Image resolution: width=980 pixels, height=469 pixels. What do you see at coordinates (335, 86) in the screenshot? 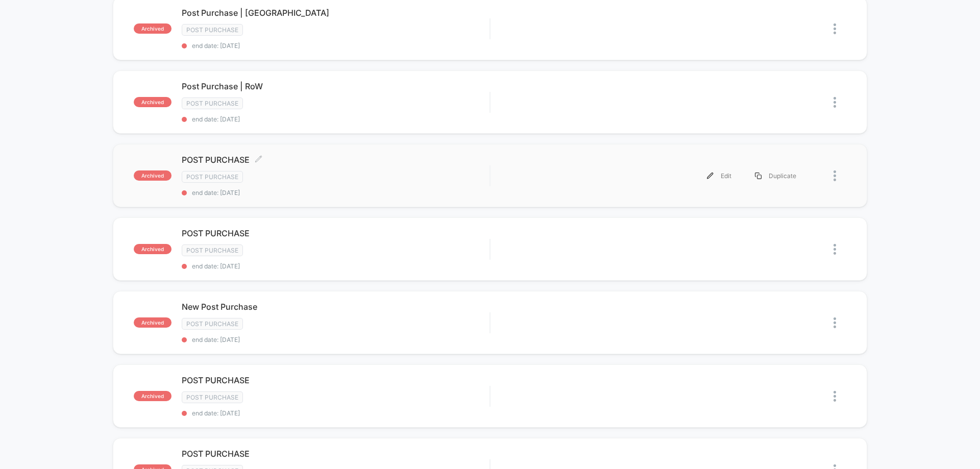
I see `span: Post Purchase | RoW` at bounding box center [335, 86].